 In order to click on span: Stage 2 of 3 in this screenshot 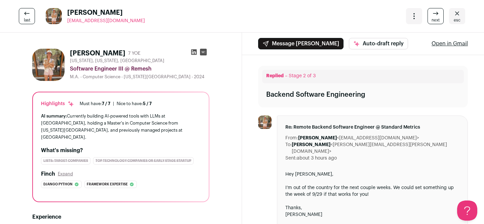, I will do `click(302, 76)`.